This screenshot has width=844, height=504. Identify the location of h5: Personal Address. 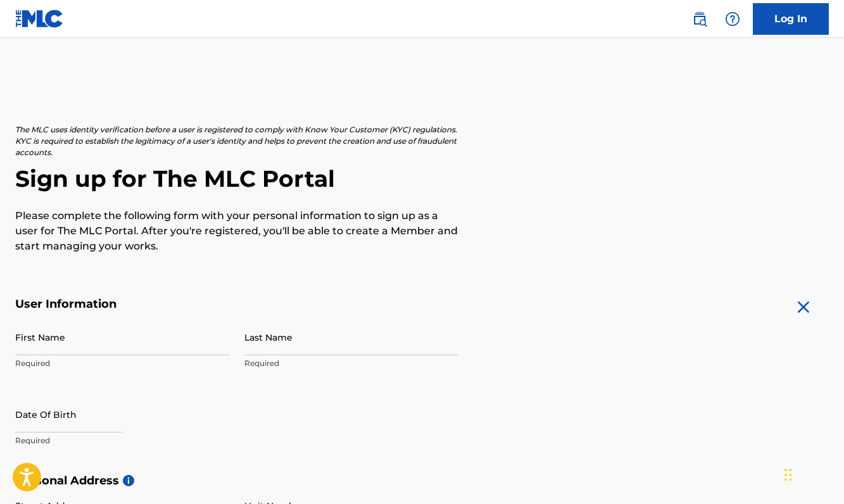
(422, 481).